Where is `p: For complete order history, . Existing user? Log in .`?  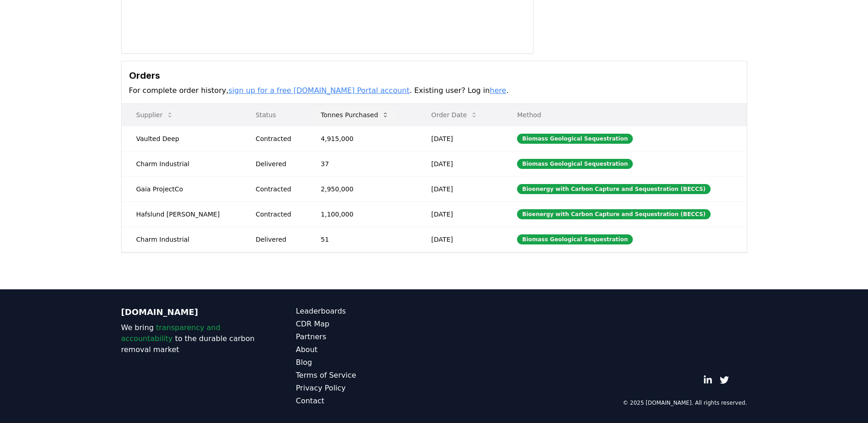 p: For complete order history, . Existing user? Log in . is located at coordinates (435, 90).